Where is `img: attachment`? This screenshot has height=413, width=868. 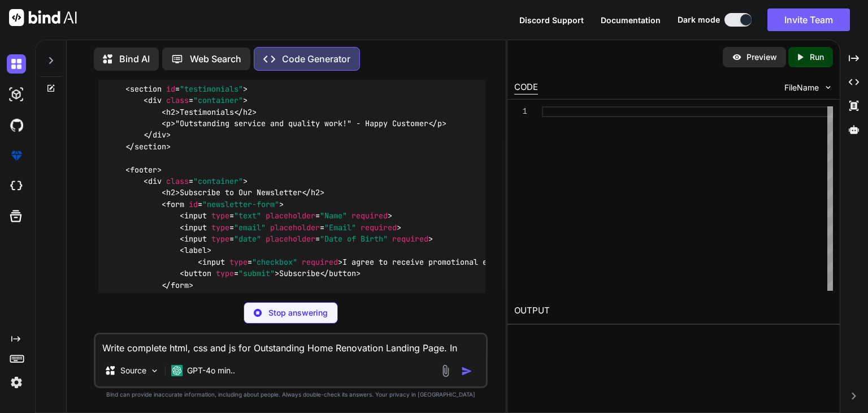
img: attachment is located at coordinates (445, 370).